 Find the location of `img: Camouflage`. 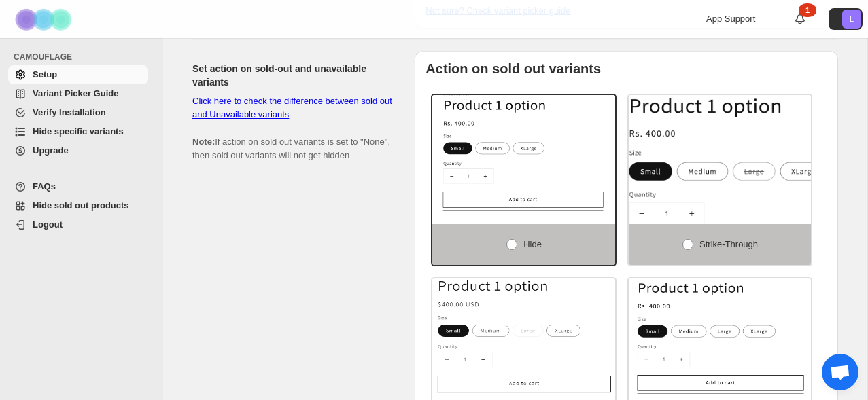

img: Camouflage is located at coordinates (45, 19).